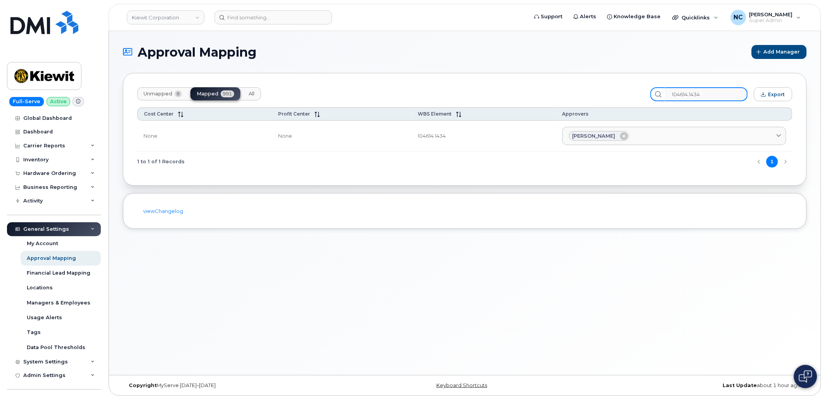 The height and width of the screenshot is (396, 825). Describe the element at coordinates (806, 377) in the screenshot. I see `img: Open chat` at that location.